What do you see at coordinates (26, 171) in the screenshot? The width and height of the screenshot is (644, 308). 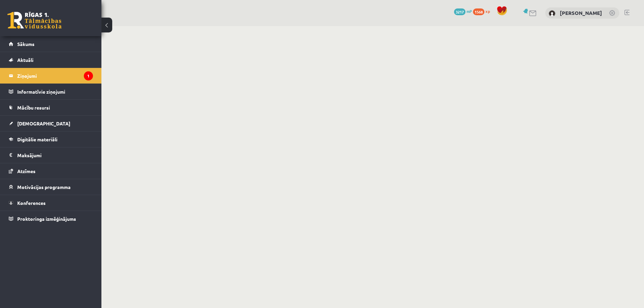 I see `span: Atzīmes` at bounding box center [26, 171].